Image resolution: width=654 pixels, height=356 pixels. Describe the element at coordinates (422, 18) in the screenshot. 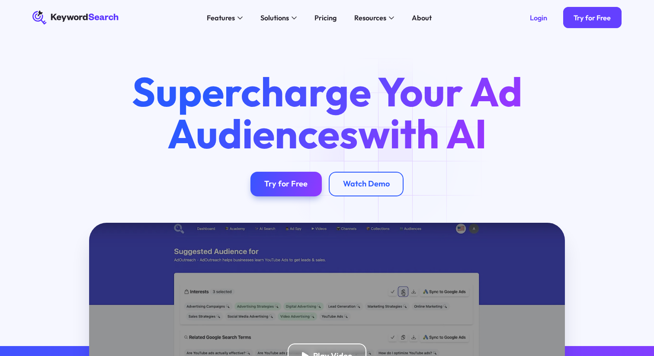

I see `div: About` at that location.